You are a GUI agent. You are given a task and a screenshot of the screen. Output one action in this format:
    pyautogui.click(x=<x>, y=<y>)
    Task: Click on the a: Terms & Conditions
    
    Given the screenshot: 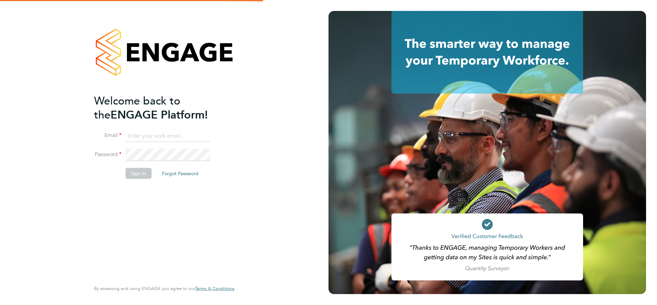 What is the action you would take?
    pyautogui.click(x=214, y=289)
    